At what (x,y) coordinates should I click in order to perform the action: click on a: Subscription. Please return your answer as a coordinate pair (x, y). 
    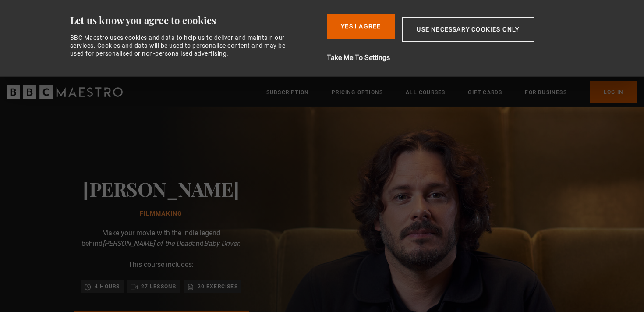
    Looking at the image, I should click on (287, 93).